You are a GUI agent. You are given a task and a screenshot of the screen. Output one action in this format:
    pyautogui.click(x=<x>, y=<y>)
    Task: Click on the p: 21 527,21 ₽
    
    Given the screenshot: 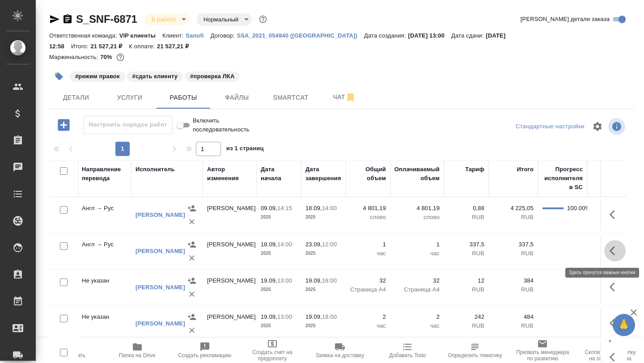 What is the action you would take?
    pyautogui.click(x=176, y=46)
    